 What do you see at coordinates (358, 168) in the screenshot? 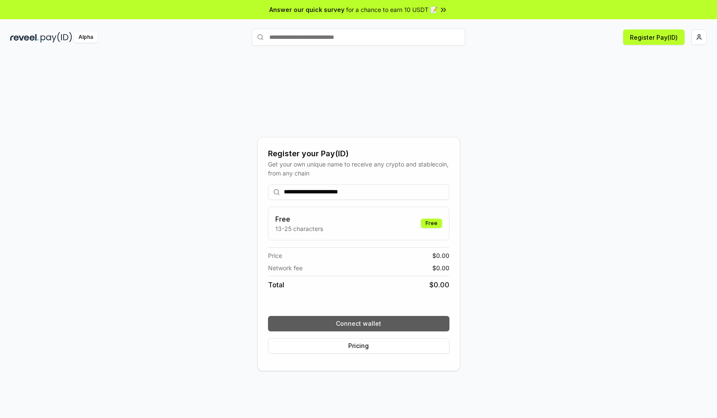
I see `div: Get your own unique name to receive any crypto and stablecoin, from any chain` at bounding box center [358, 168].